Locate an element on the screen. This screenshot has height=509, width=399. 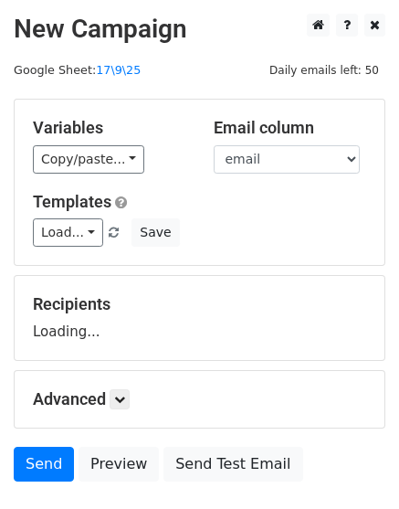
a: Send is located at coordinates (44, 464).